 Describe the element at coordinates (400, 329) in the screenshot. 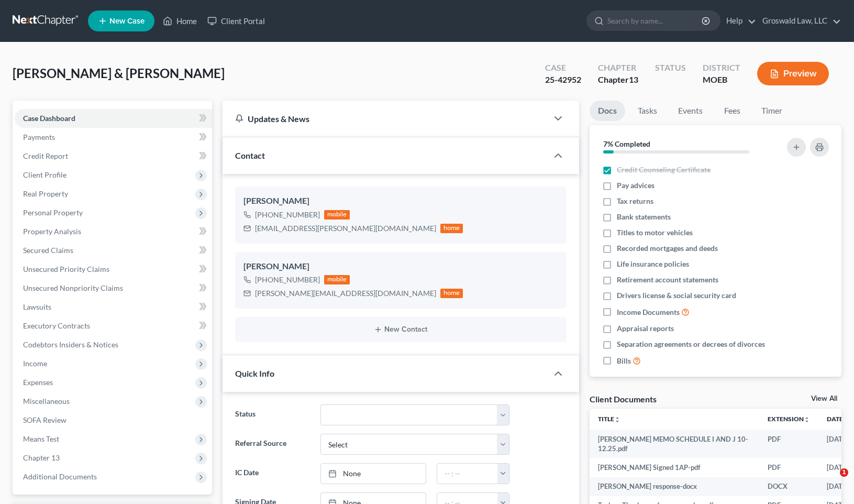

I see `button: New Contact` at that location.